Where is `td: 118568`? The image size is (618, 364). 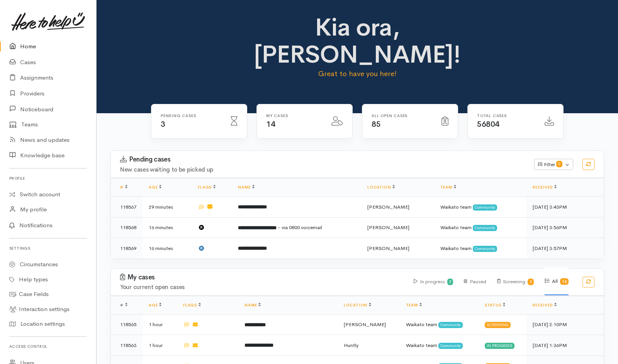 td: 118568 is located at coordinates (127, 228).